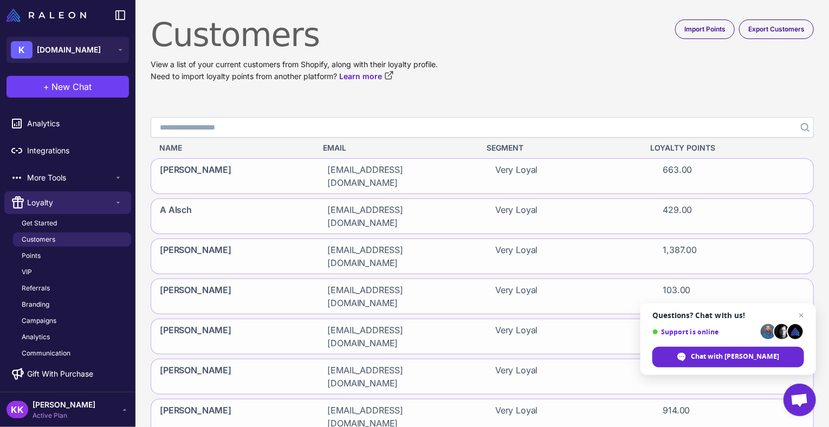  What do you see at coordinates (800, 400) in the screenshot?
I see `a: Open chat` at bounding box center [800, 400].